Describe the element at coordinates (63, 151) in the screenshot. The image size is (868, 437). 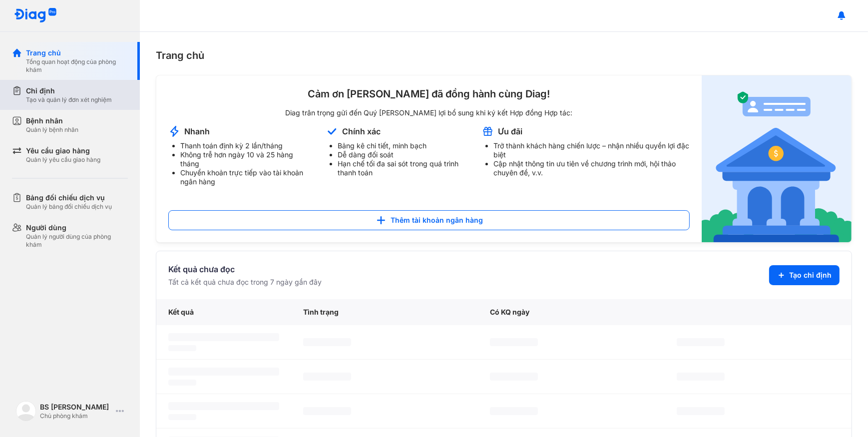
I see `div: Yêu cầu giao hàng` at that location.